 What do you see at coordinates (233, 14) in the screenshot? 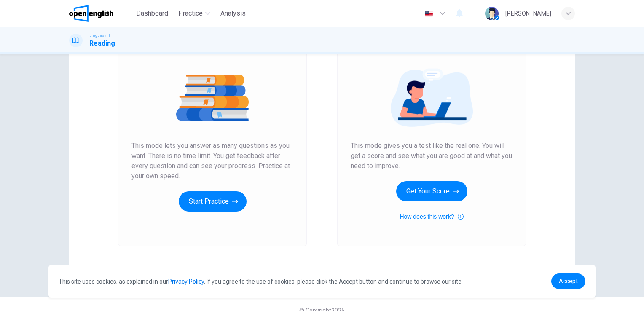
I see `a: Analysis` at bounding box center [233, 14].